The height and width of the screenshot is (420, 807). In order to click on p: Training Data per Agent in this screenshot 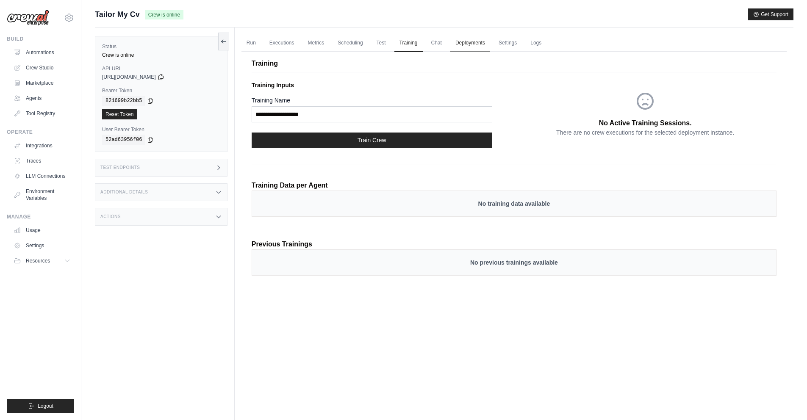, I will do `click(290, 186)`.